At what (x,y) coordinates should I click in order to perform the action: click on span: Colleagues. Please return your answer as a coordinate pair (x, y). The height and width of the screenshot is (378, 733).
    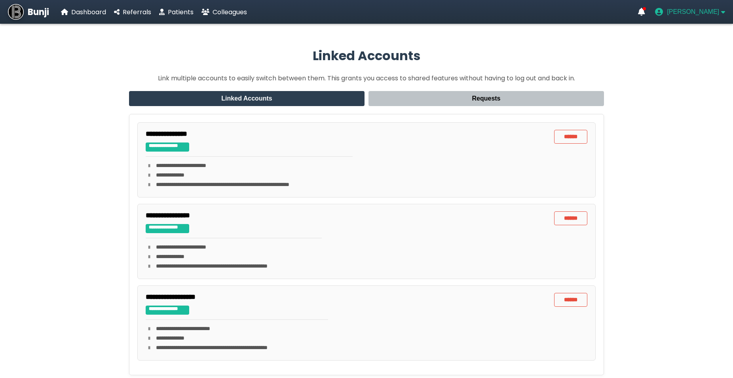
    Looking at the image, I should click on (230, 12).